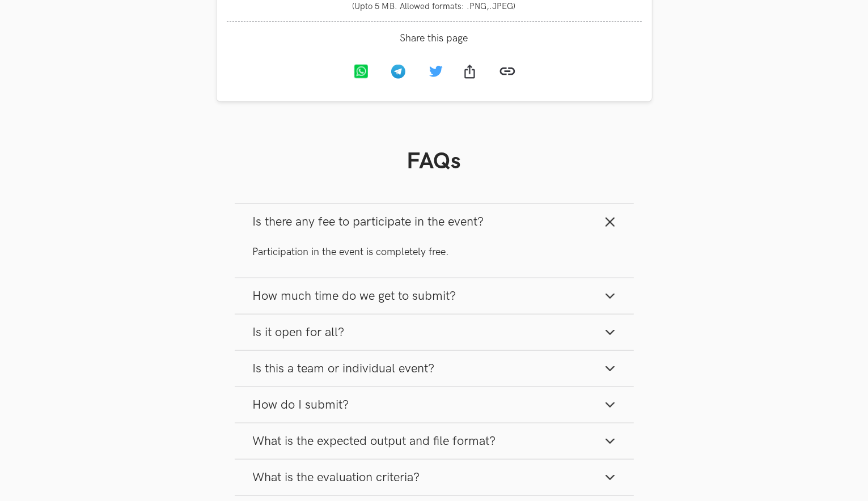 This screenshot has height=501, width=868. I want to click on div: Is there any fee to participate in the event?, so click(434, 259).